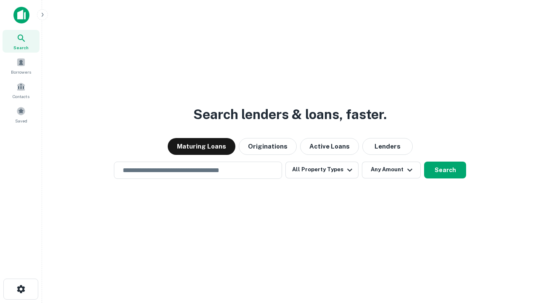  I want to click on button: Lenders, so click(387, 146).